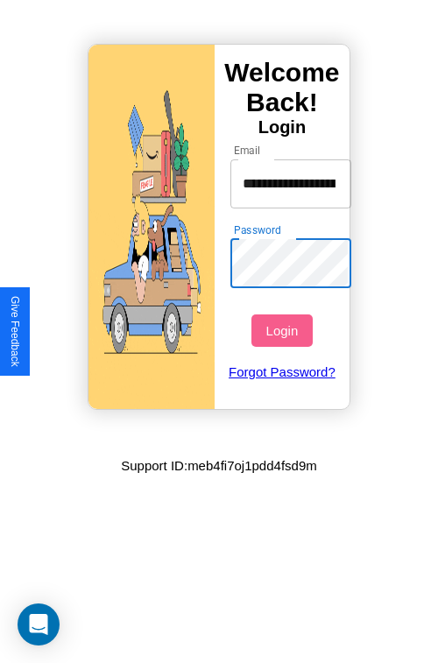 This screenshot has width=438, height=663. What do you see at coordinates (151, 227) in the screenshot?
I see `img: gif` at bounding box center [151, 227].